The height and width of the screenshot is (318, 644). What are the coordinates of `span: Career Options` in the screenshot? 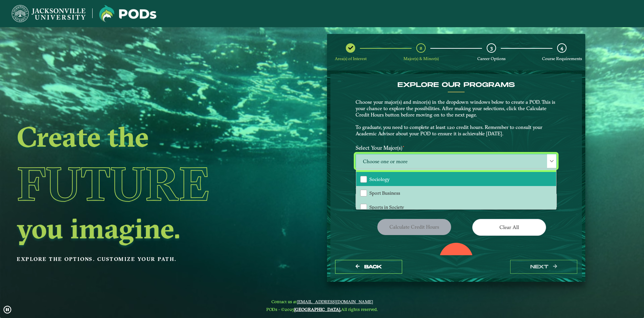 It's located at (491, 59).